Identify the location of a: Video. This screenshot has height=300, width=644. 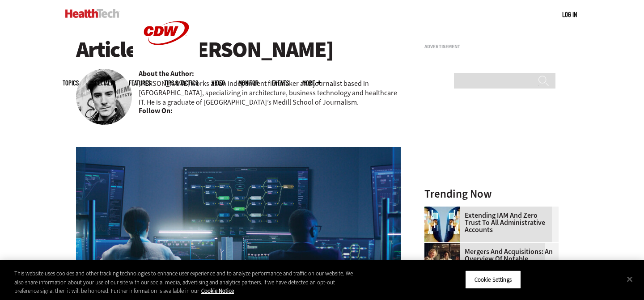
(218, 83).